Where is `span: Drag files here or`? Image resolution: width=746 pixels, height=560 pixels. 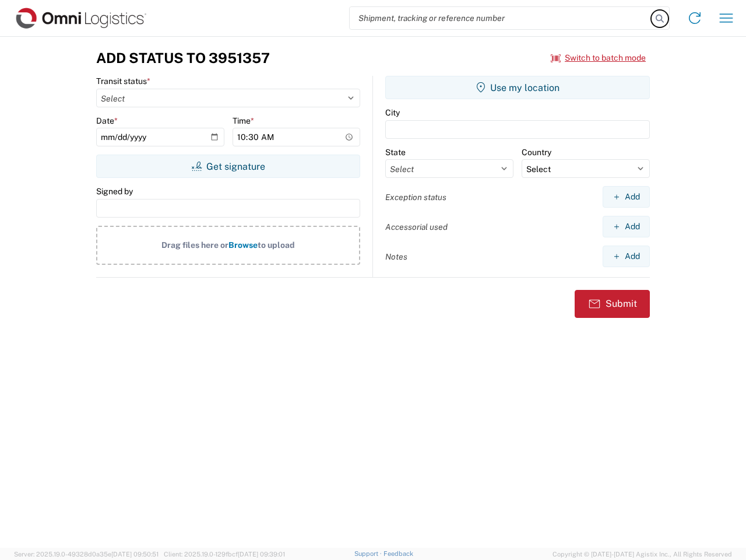
span: Drag files here or is located at coordinates (195, 245).